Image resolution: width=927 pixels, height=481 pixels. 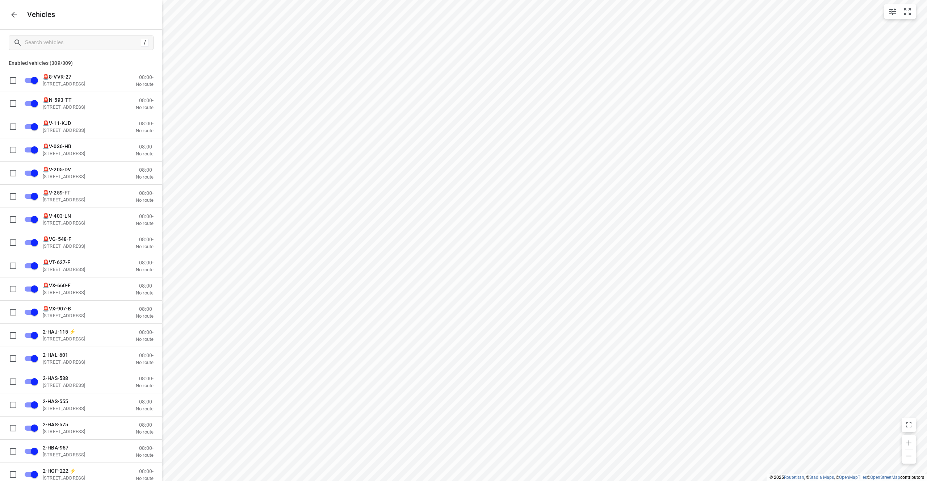 I want to click on span: 🚨V-11-KJD, so click(x=57, y=123).